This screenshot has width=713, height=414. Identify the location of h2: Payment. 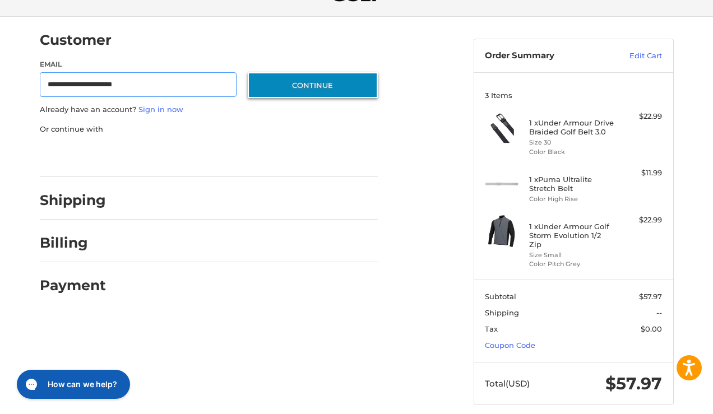
(73, 285).